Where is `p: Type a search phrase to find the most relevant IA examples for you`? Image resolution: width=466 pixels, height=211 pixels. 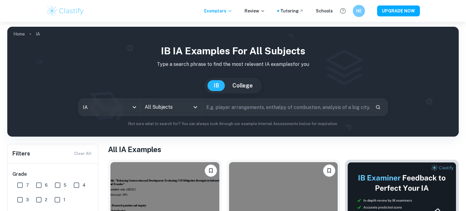
p: Type a search phrase to find the most relevant IA examples for you is located at coordinates (233, 64).